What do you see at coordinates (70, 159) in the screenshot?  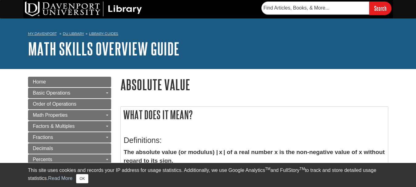 I see `a: Percents` at bounding box center [70, 159].